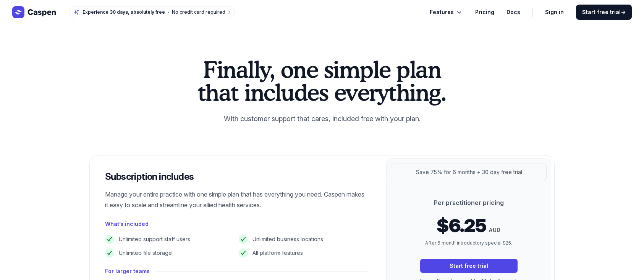 This screenshot has height=280, width=644. What do you see at coordinates (303, 240) in the screenshot?
I see `li: Unlimited business locations` at bounding box center [303, 240].